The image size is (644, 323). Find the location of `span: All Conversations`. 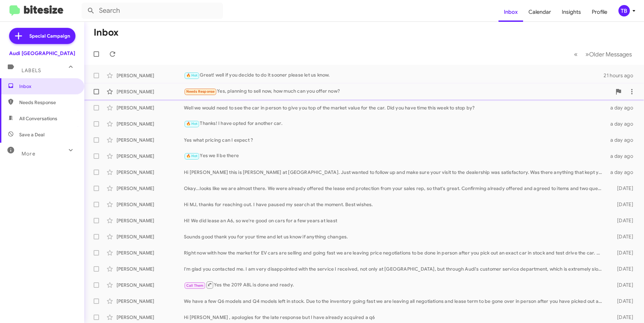

span: All Conversations is located at coordinates (38, 118).